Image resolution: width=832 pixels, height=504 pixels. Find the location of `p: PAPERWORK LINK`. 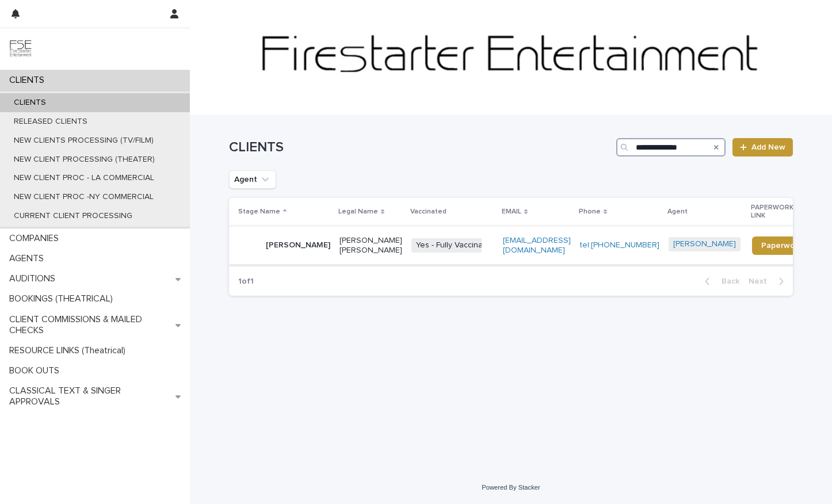

p: PAPERWORK LINK is located at coordinates (778, 212).